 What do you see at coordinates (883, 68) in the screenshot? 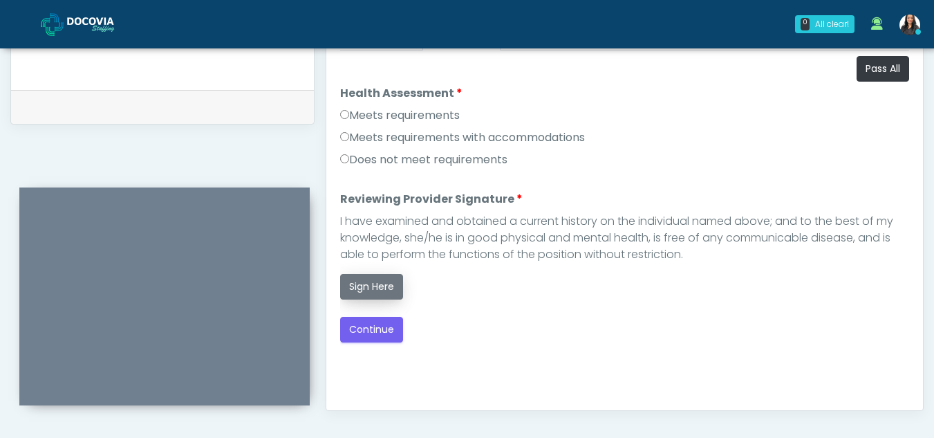
I see `button: Pass All` at bounding box center [883, 68].